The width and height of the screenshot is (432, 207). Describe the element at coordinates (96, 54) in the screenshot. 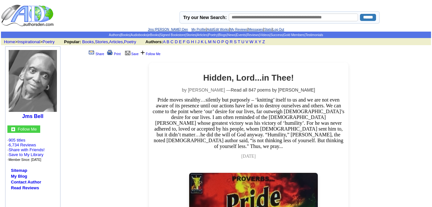

I see `a: Share` at that location.